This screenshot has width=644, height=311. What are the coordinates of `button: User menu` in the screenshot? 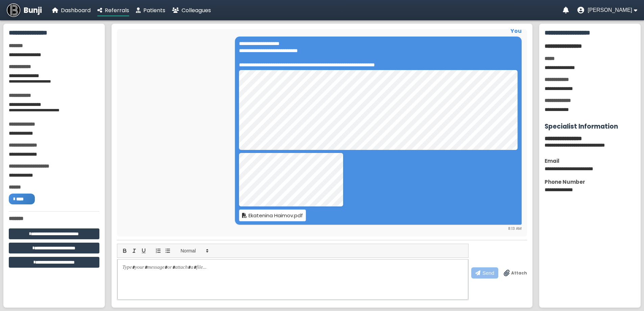 It's located at (607, 10).